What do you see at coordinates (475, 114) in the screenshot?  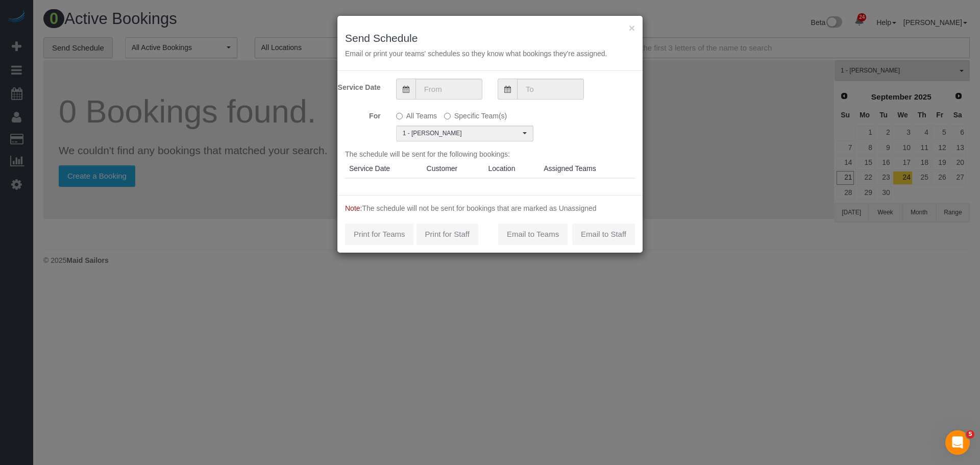 I see `label: Specific Team(s)` at bounding box center [475, 114].